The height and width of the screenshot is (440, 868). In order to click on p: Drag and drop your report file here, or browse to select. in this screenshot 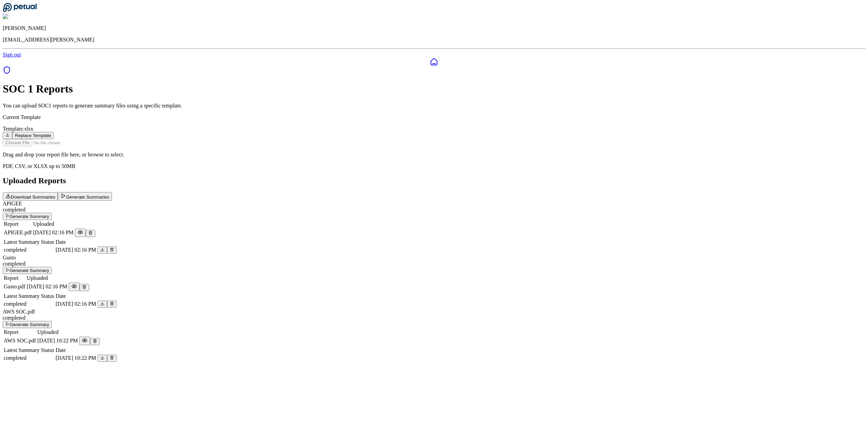, I will do `click(434, 155)`.